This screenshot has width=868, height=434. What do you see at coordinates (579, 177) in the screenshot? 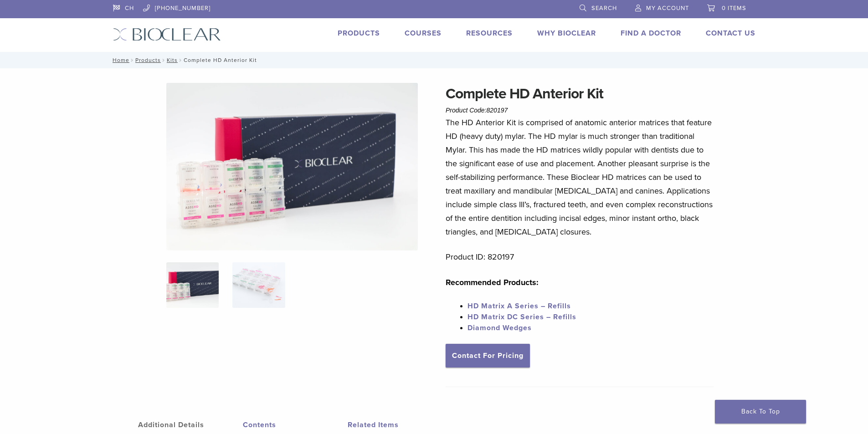
I see `p: The HD Anterior Kit is comprised of anatomic anterior matrices that feature HD (heavy duty) mylar...` at bounding box center [579, 177].